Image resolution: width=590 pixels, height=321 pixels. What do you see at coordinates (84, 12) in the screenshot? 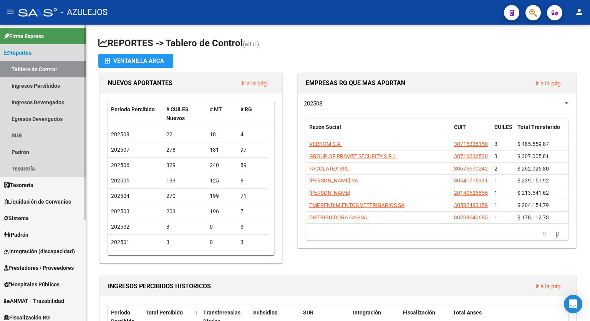
I see `span: - AZULEJOS` at bounding box center [84, 12].